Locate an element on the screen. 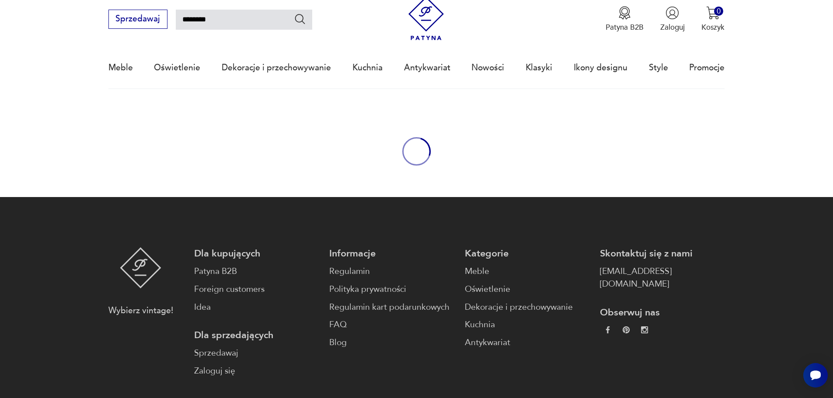  button: Zaloguj is located at coordinates (672, 19).